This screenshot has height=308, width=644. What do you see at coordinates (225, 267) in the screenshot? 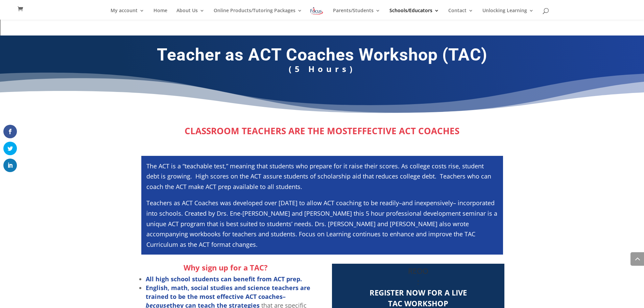
I see `strong: Why sign up for a TAC?` at bounding box center [225, 267].